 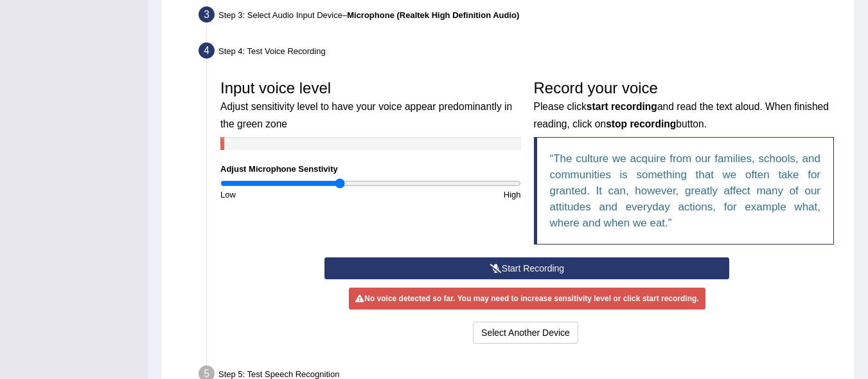 I want to click on h3: Input voice level, so click(x=370, y=105).